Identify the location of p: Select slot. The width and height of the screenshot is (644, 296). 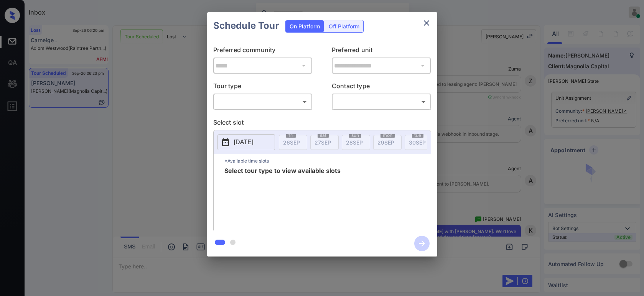
(323, 124).